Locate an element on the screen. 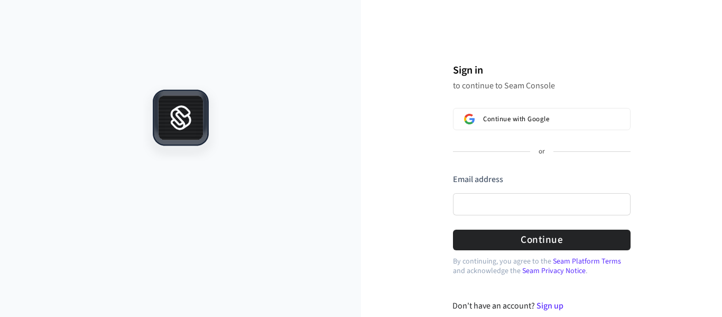 The image size is (722, 317). p: By continuing, you agree to the and acknowledge the . is located at coordinates (542, 266).